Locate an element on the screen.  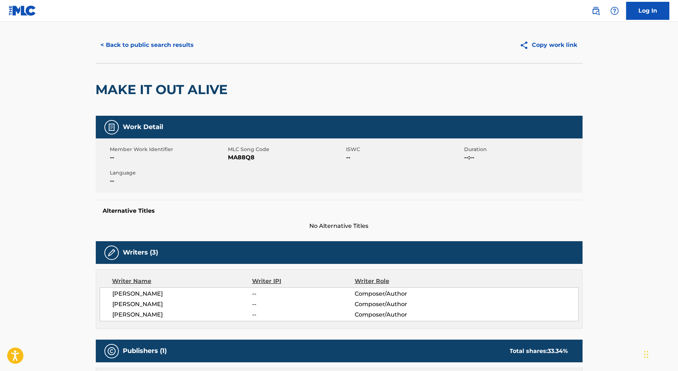
img: Writers is located at coordinates (112, 253).